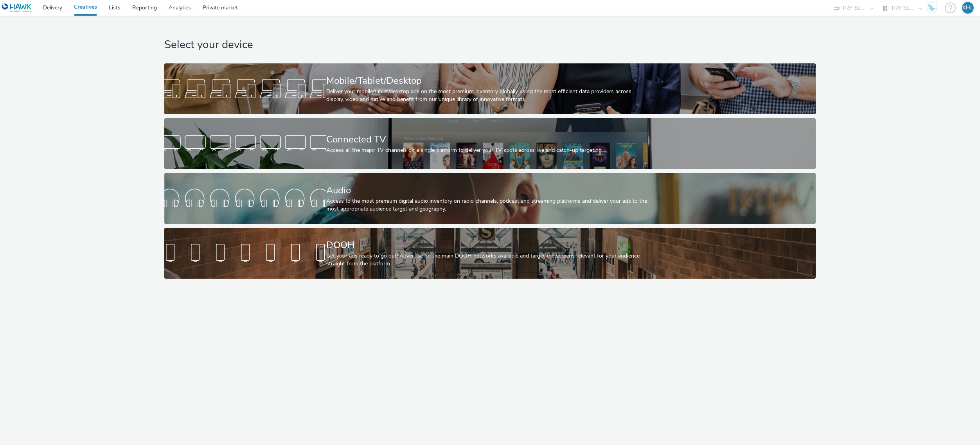  What do you see at coordinates (488, 150) in the screenshot?
I see `div: Access all the major TV channels on a single platform to deliver your TV spots across live and ca...` at bounding box center [488, 150].